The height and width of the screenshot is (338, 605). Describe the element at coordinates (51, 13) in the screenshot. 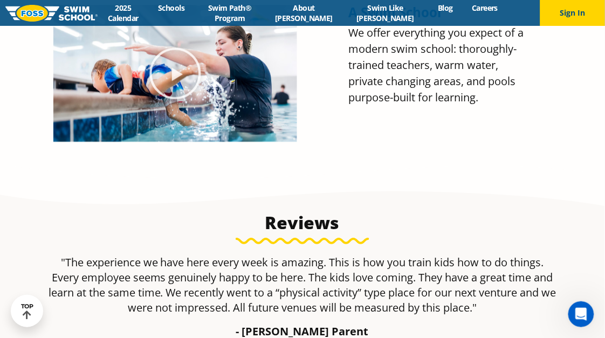

I see `img: FOSS Swim School Logo` at that location.